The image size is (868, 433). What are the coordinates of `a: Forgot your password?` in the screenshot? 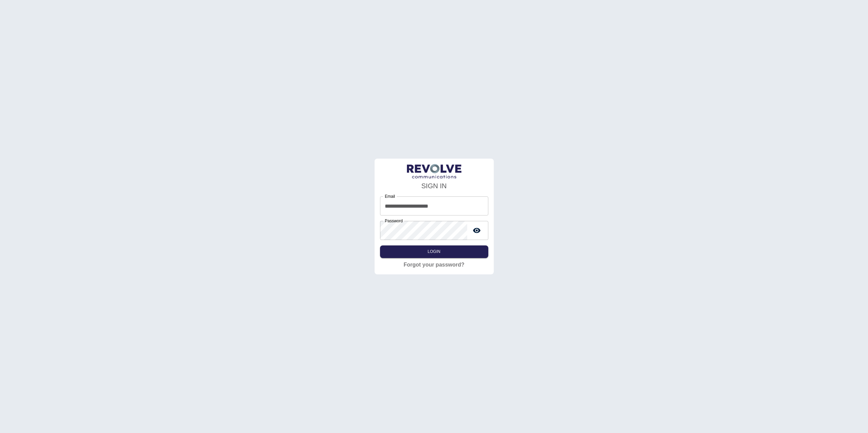 It's located at (434, 265).